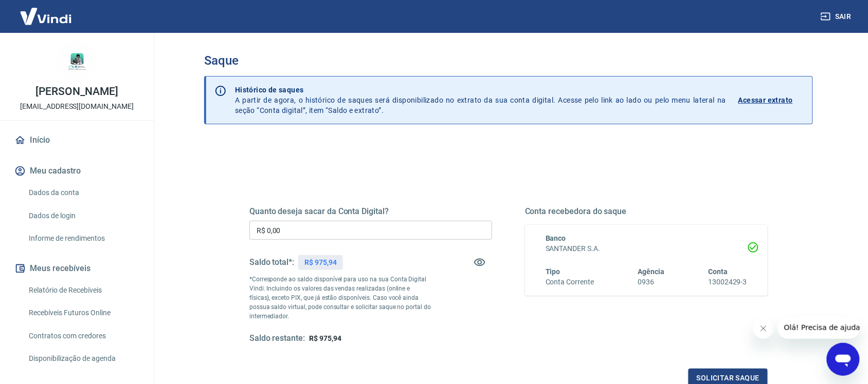 The height and width of the screenshot is (384, 868). Describe the element at coordinates (340, 298) in the screenshot. I see `p: *Corresponde ao saldo disponível para uso na sua Conta Digital Vindi. Incluindo os valores das ve...` at that location.